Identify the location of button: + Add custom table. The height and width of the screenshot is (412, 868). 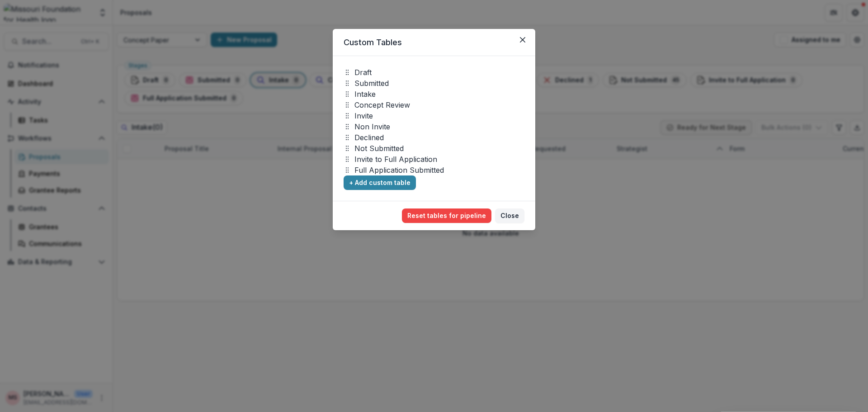
(380, 182).